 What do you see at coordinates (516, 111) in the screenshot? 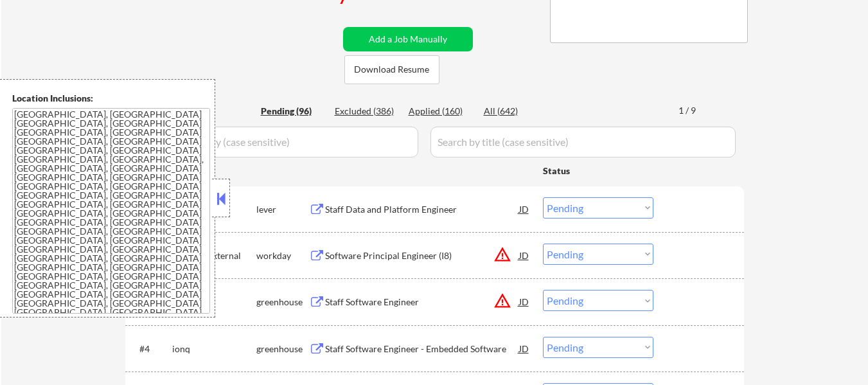
I see `div: All (642)` at bounding box center [516, 111].